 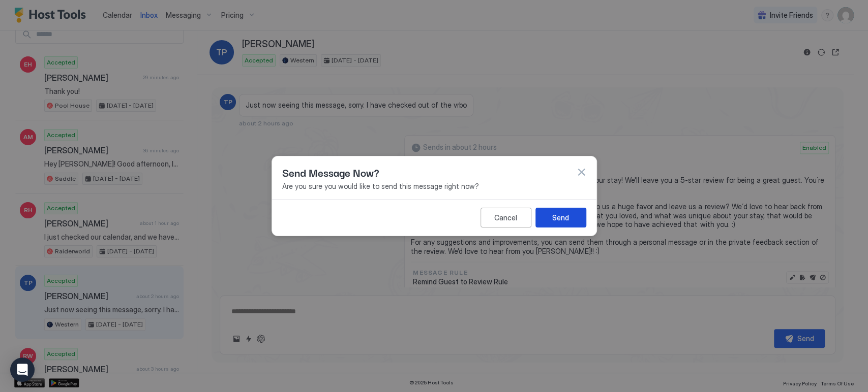 I want to click on div: Open Intercom Messenger, so click(x=22, y=370).